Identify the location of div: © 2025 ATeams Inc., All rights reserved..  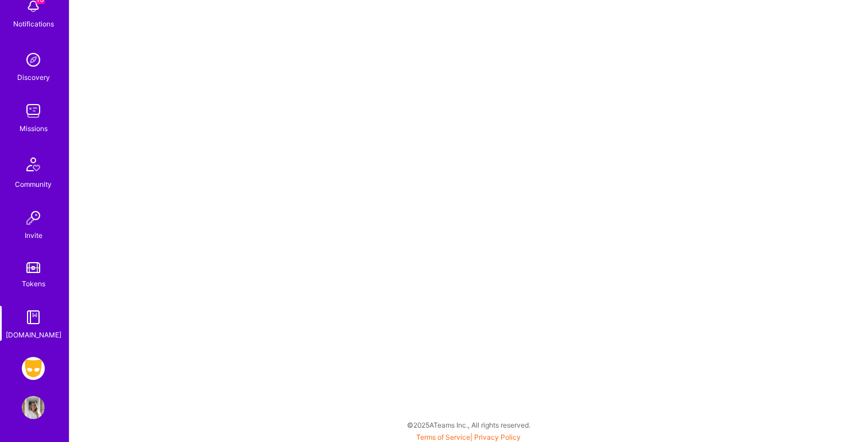
(468, 425).